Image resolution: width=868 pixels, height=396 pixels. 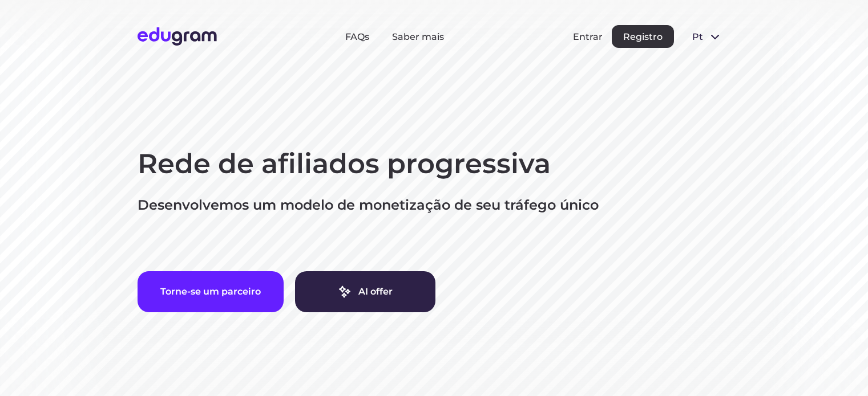 I want to click on span: pt, so click(x=698, y=37).